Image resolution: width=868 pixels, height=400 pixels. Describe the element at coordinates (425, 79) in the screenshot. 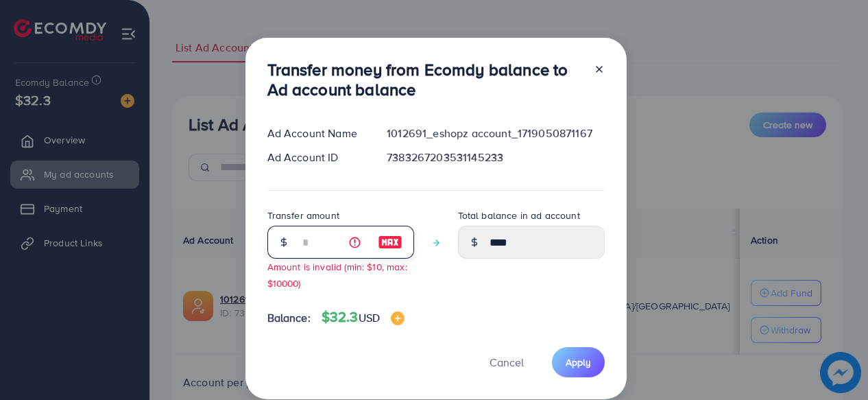

I see `h3: Transfer money from Ecomdy balance to Ad account balance` at that location.